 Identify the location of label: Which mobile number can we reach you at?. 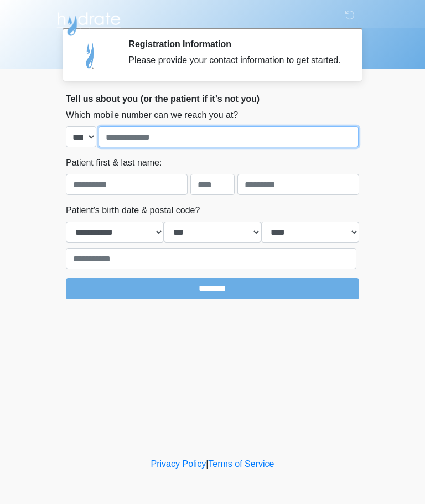
(151, 115).